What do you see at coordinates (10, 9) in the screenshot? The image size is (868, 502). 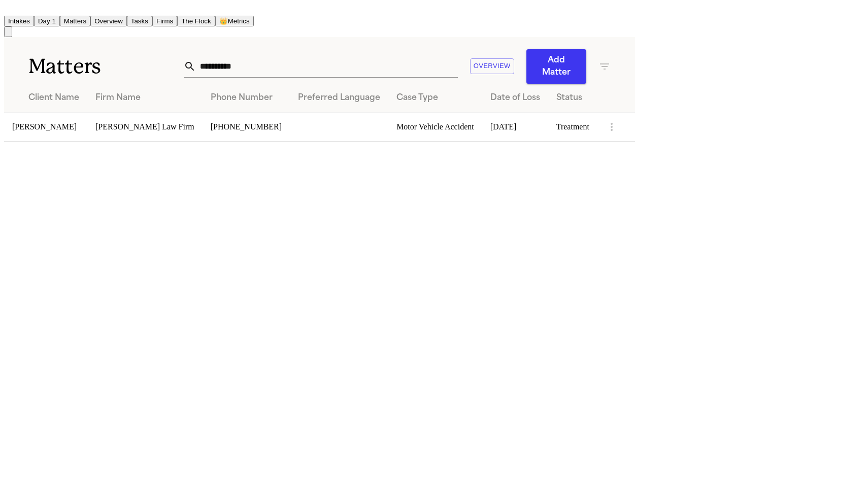 I see `img: Finch Logo` at bounding box center [10, 9].